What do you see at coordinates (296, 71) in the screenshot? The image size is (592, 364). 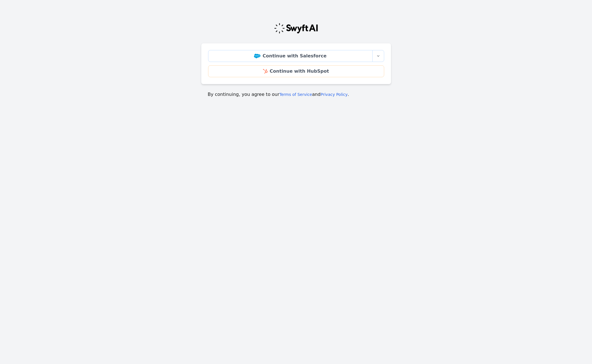 I see `a: Continue with HubSpot` at bounding box center [296, 71].